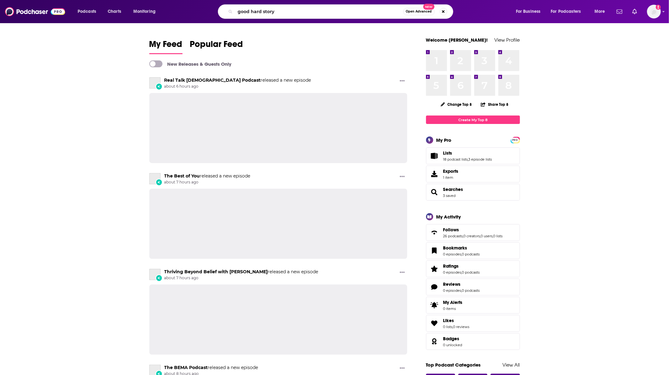 The image size is (669, 375). What do you see at coordinates (166, 46) in the screenshot?
I see `span: My Feed` at bounding box center [166, 46].